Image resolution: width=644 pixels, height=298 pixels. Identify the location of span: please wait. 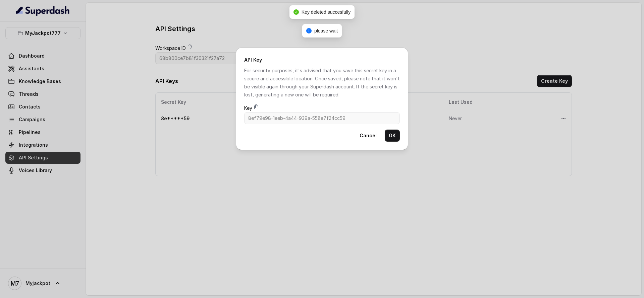
(326, 31).